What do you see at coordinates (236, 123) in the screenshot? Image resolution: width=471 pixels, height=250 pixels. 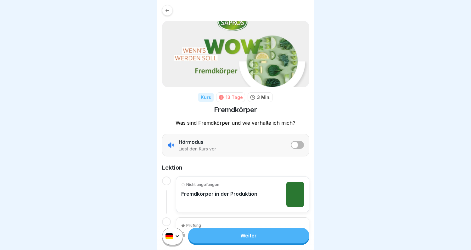 I see `p: Was sind Fremdkörper und wie verhalte ich mich?` at bounding box center [236, 123].